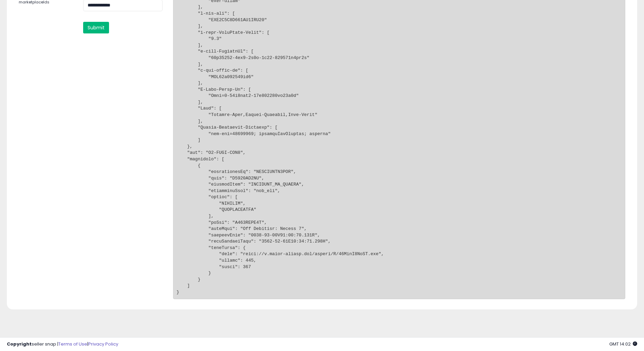 This screenshot has height=351, width=644. What do you see at coordinates (96, 28) in the screenshot?
I see `button: Submit` at bounding box center [96, 28].